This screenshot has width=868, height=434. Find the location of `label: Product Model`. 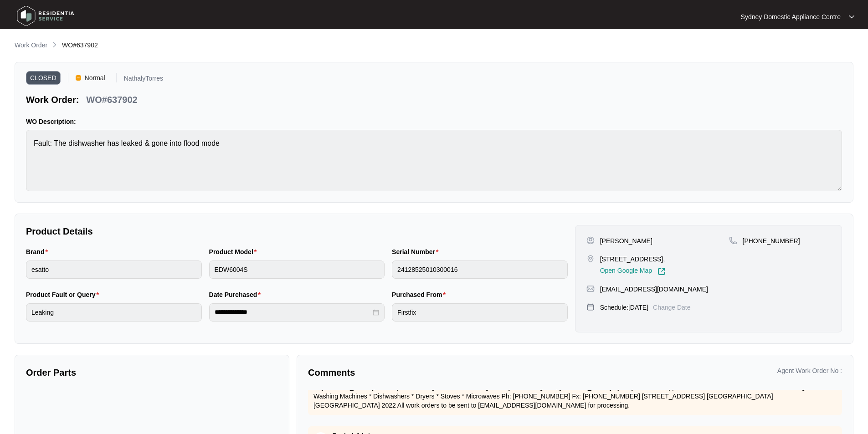

label: Product Model is located at coordinates (234, 252).